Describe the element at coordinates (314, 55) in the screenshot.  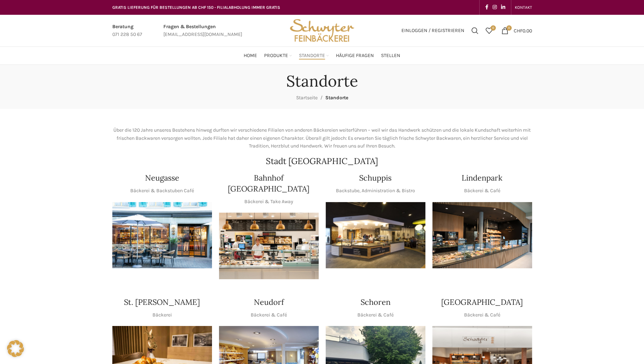
I see `a: Standorte` at that location.